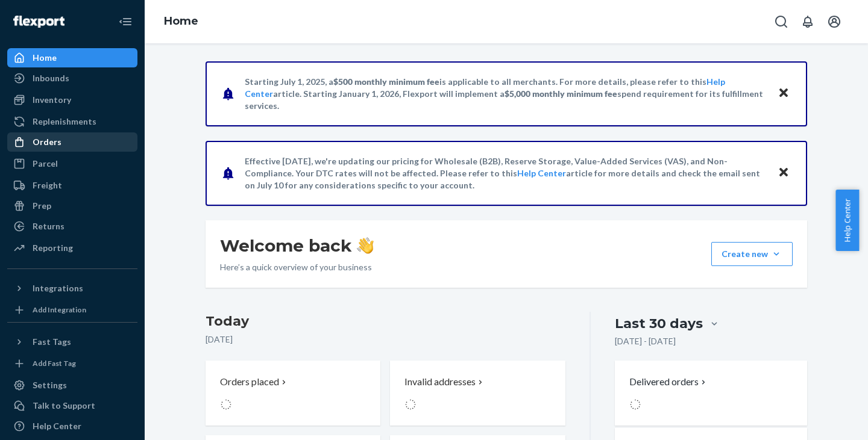 The image size is (868, 440). Describe the element at coordinates (73, 406) in the screenshot. I see `button: Talk to Support` at that location.